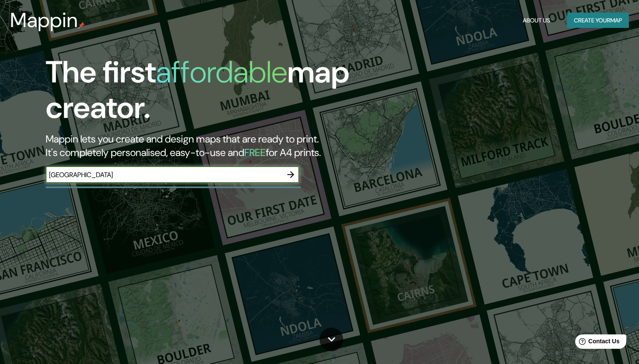  Describe the element at coordinates (255, 152) in the screenshot. I see `h5: FREE` at that location.